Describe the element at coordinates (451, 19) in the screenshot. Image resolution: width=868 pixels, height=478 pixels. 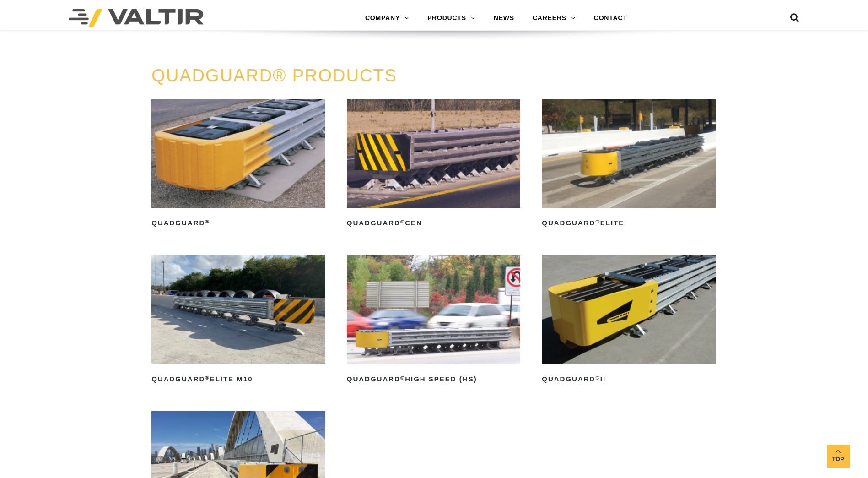
I see `a: PRODUCTS` at that location.